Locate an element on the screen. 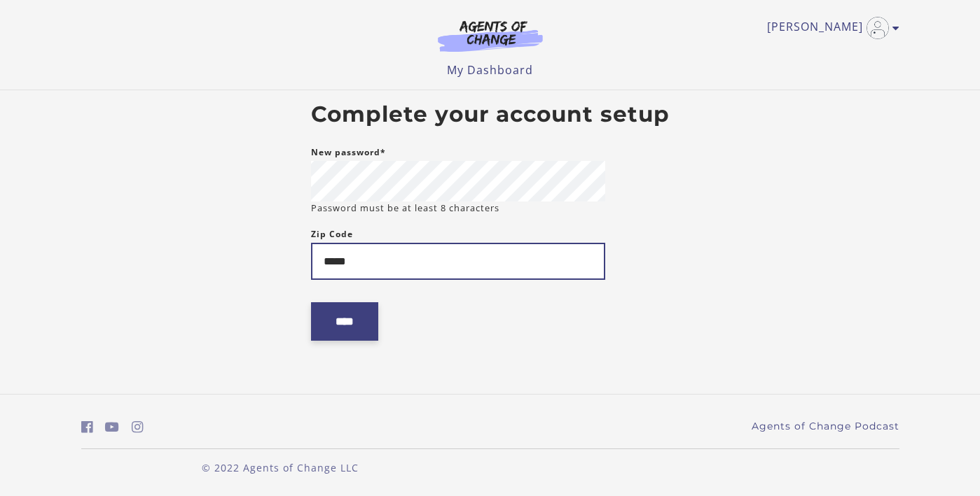 This screenshot has width=980, height=496. a: https://www.facebook.com/groups/aswbtestprep (Open in a new window) is located at coordinates (87, 427).